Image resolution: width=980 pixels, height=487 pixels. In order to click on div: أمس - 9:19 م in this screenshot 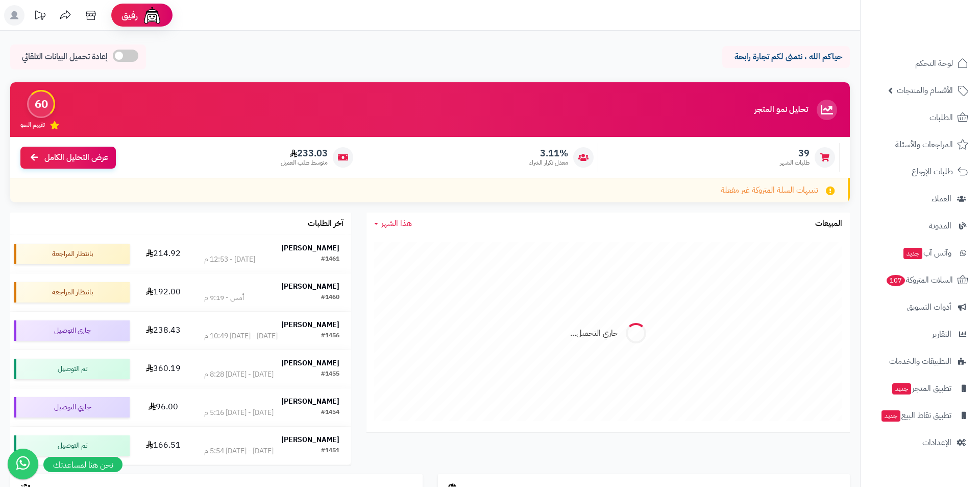, I will do `click(224, 298)`.